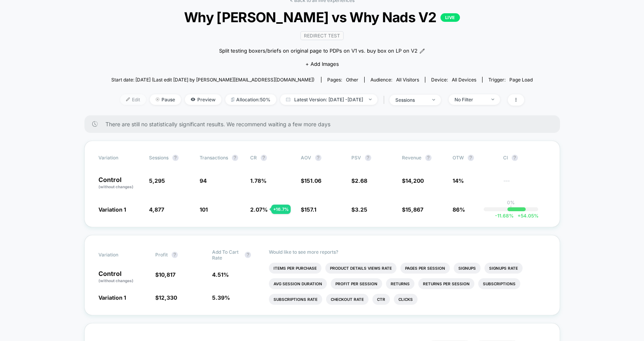 The image size is (644, 341). I want to click on span: Profit, so click(161, 254).